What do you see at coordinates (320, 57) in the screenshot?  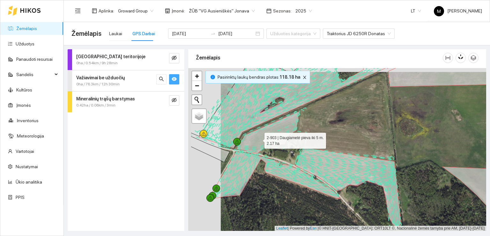 I see `div: Žemėlapis` at bounding box center [320, 57].